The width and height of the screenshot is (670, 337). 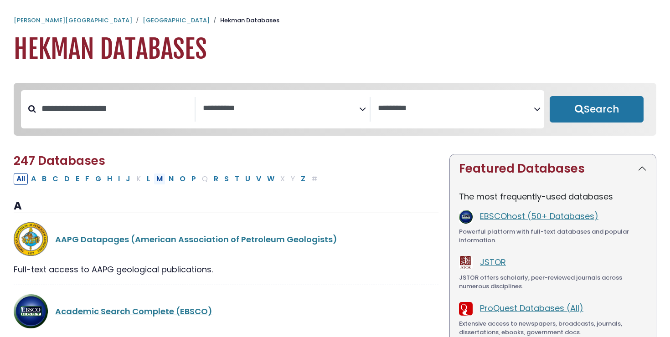 What do you see at coordinates (133, 311) in the screenshot?
I see `a: Academic Search Complete (EBSCO)` at bounding box center [133, 311].